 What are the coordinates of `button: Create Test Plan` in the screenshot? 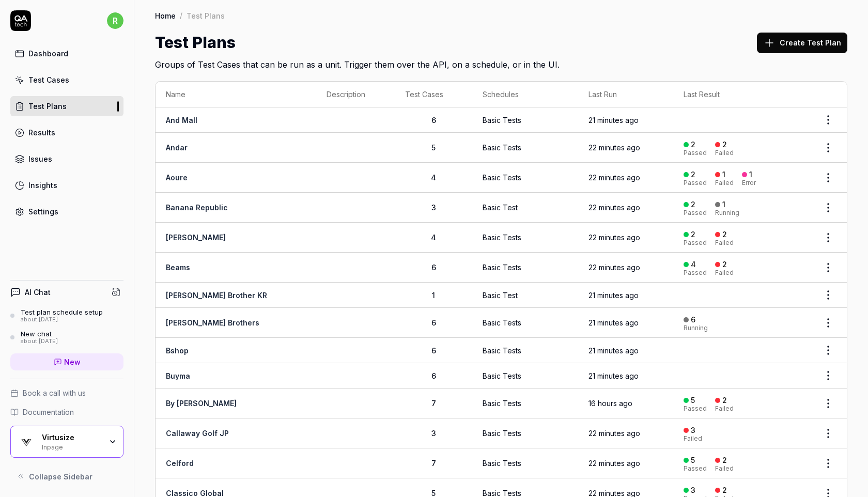 It's located at (802, 43).